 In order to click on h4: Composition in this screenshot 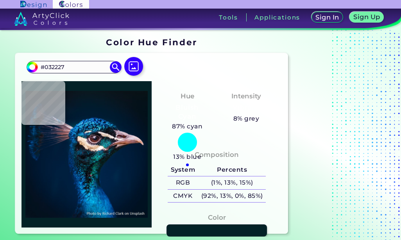, I will do `click(217, 155)`.